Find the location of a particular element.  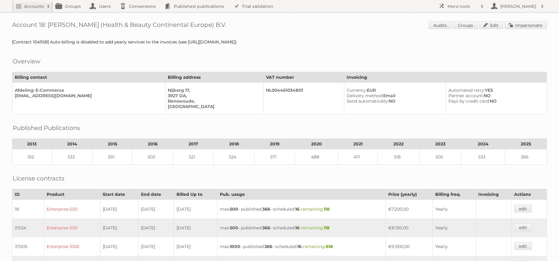

th: VAT number is located at coordinates (304, 77).